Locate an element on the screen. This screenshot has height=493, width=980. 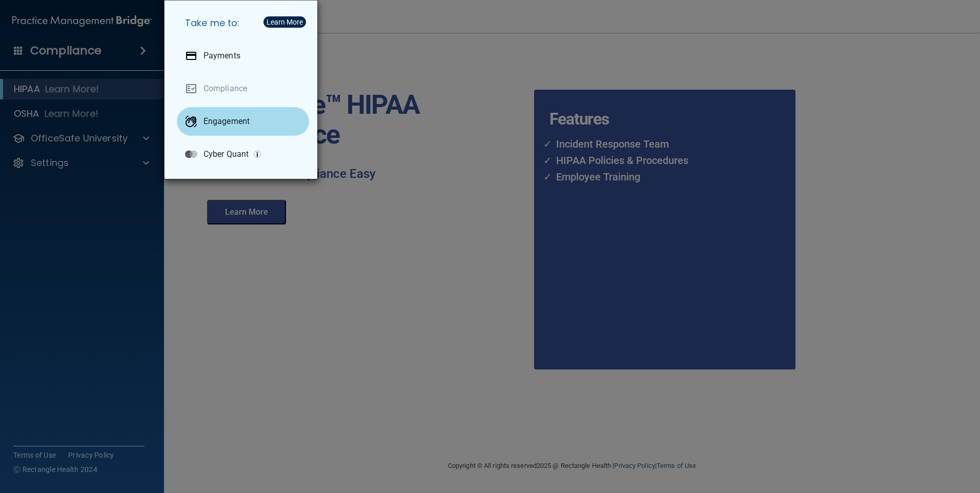
a: Cyber Quant is located at coordinates (242, 155).